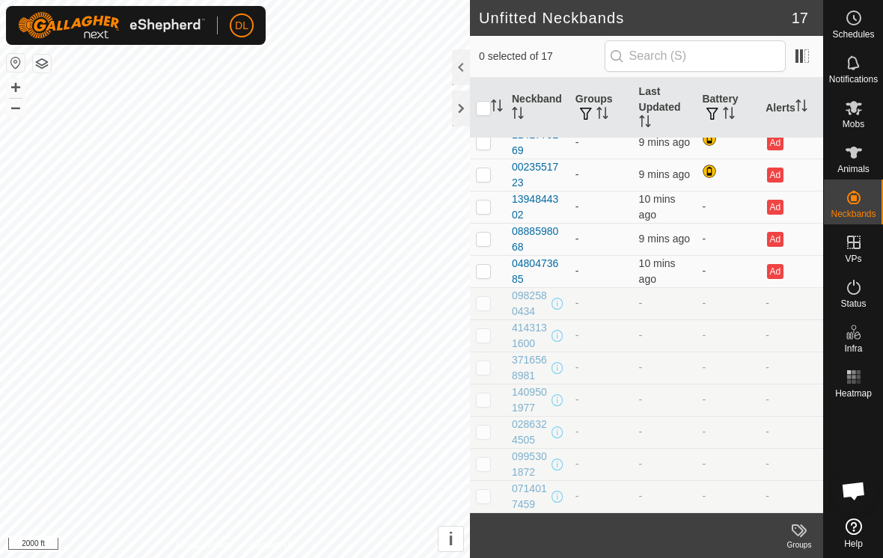 The image size is (883, 558). Describe the element at coordinates (530, 368) in the screenshot. I see `div: 3716568981` at that location.